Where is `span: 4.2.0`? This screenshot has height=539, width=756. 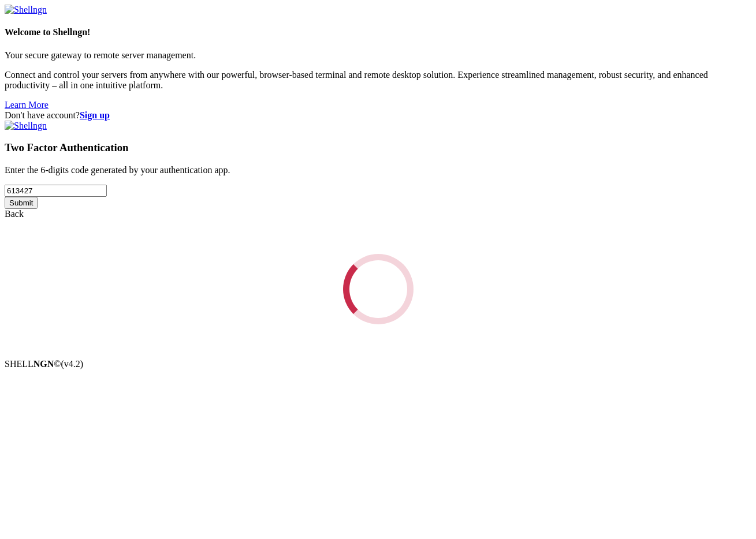
span: 4.2.0 is located at coordinates (72, 363).